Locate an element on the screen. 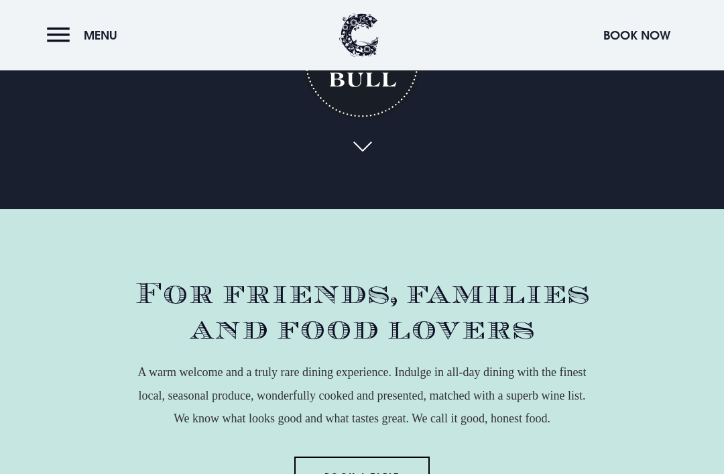  span: Menu is located at coordinates (101, 35).